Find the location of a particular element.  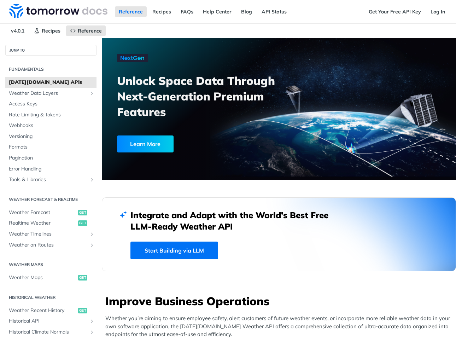

h2: Fundamentals is located at coordinates (51, 69).